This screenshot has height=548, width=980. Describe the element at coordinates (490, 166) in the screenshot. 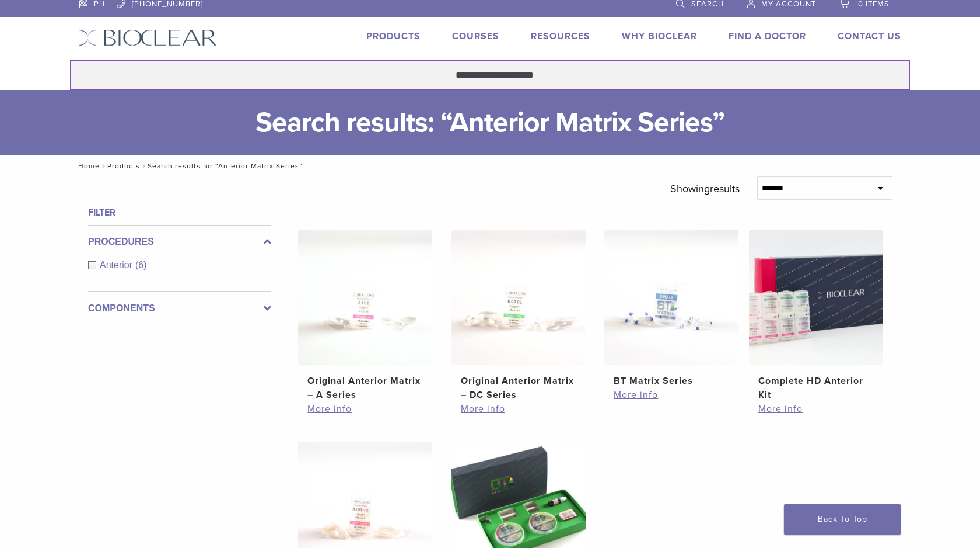

I see `nav: Search results for “Anterior Matrix Series”` at that location.